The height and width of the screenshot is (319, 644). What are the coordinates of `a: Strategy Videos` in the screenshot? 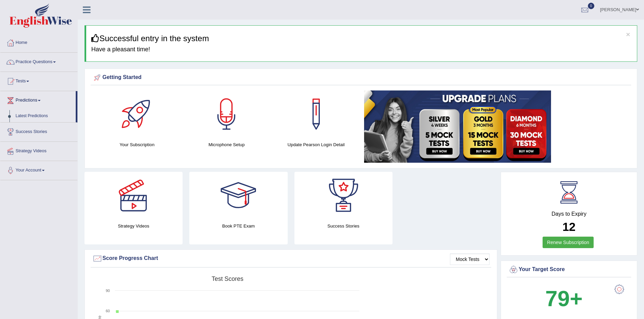 It's located at (39, 150).